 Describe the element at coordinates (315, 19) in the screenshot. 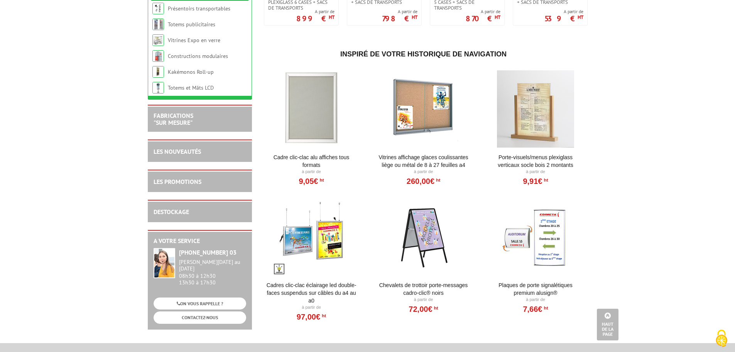

I see `p: 899 €` at that location.